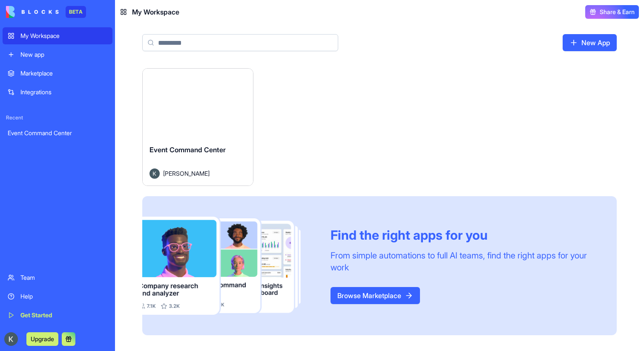  I want to click on a: Marketplace, so click(58, 73).